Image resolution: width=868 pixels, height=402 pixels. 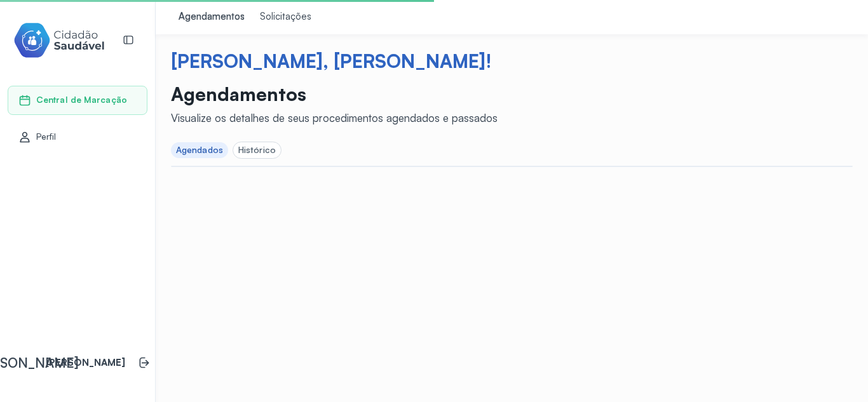 I want to click on span: Central de Marcação, so click(x=81, y=100).